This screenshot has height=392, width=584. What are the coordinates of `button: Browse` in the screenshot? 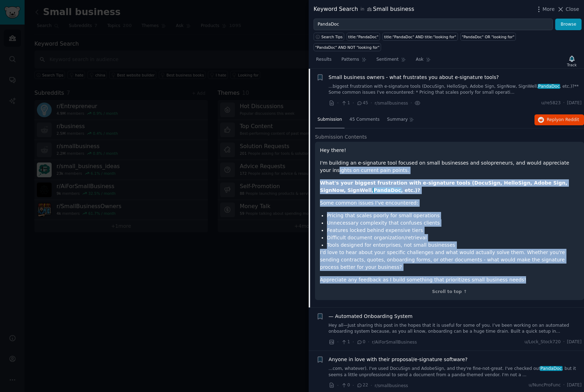 It's located at (568, 24).